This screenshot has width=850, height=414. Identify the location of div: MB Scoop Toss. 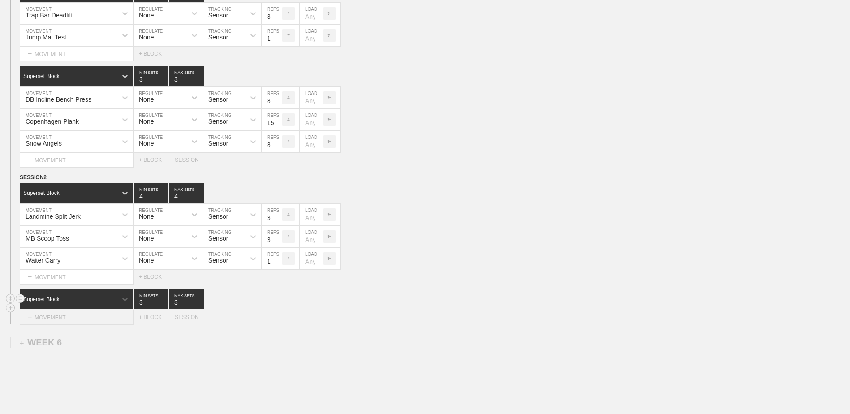
(47, 238).